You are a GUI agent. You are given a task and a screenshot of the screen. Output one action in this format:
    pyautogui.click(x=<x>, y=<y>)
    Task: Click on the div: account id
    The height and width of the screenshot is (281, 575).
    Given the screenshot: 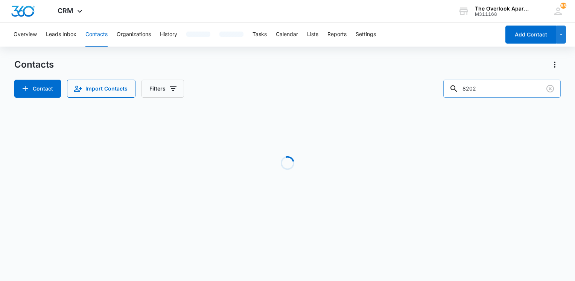 What is the action you would take?
    pyautogui.click(x=502, y=14)
    